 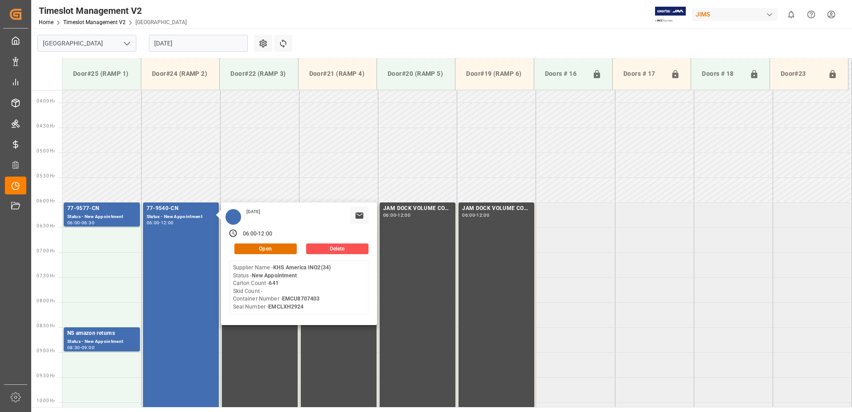 I want to click on span: 09:00 Hr, so click(x=45, y=350).